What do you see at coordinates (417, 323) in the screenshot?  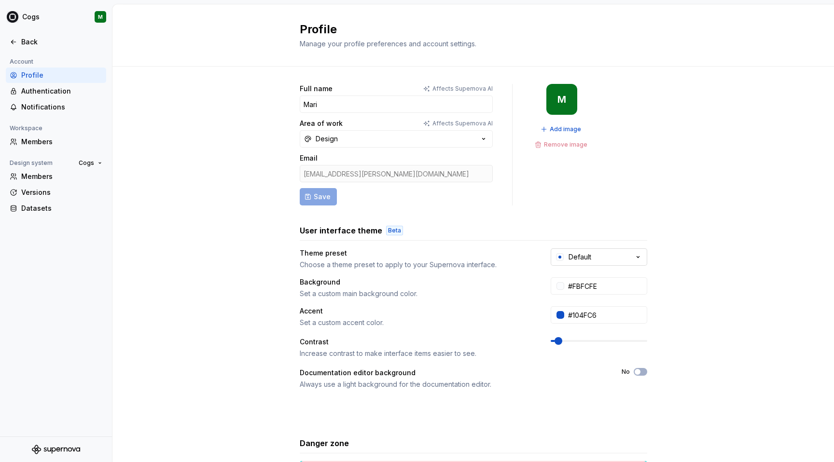 I see `div: Set a custom accent color.` at bounding box center [417, 323].